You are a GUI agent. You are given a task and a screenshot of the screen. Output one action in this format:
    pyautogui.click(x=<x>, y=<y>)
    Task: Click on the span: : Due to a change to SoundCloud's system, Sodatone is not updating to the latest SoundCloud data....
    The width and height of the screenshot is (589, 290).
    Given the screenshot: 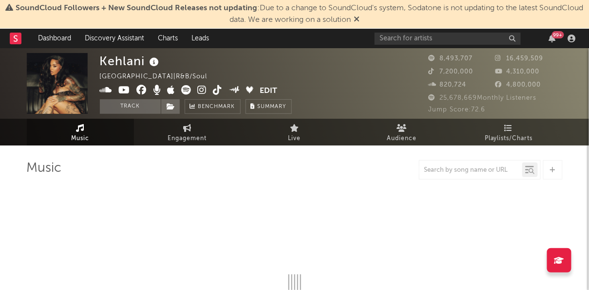 What is the action you would take?
    pyautogui.click(x=300, y=14)
    